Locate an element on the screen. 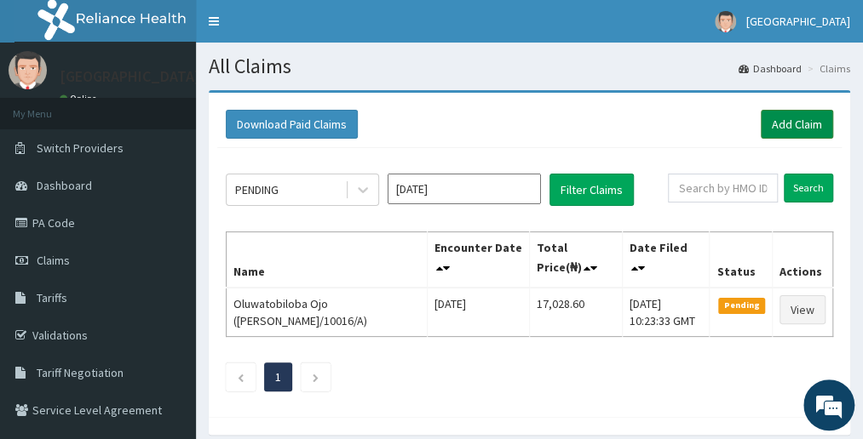  textarea: Type your message and hit 'Enter' is located at coordinates (166, 304).